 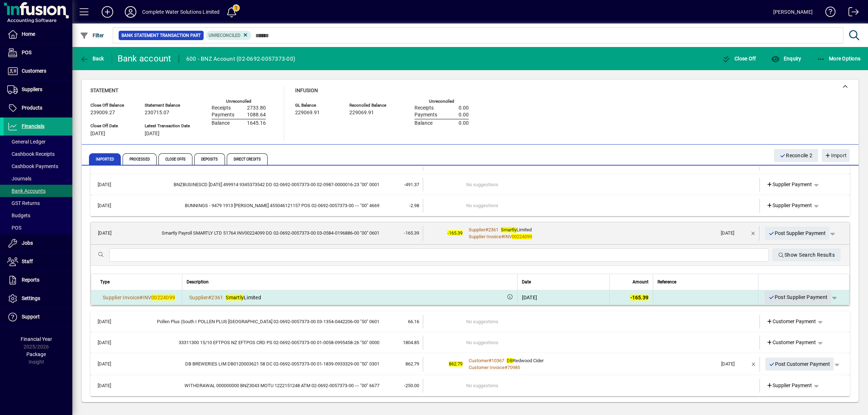 What do you see at coordinates (92, 59) in the screenshot?
I see `app-page-header-button: Back` at bounding box center [92, 59].